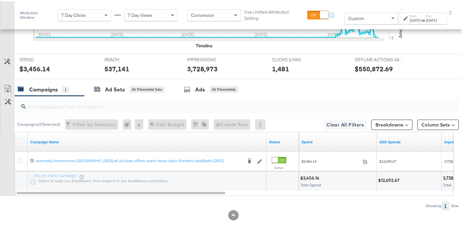 The image size is (462, 237). Describe the element at coordinates (200, 88) in the screenshot. I see `div: Ads` at that location.